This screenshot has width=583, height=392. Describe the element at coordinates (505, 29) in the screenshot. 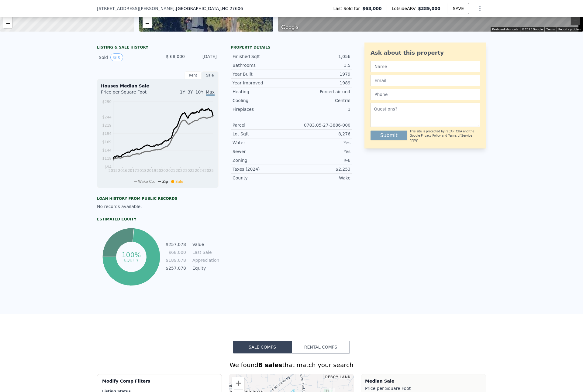

I see `button: Keyboard shortcuts` at that location.